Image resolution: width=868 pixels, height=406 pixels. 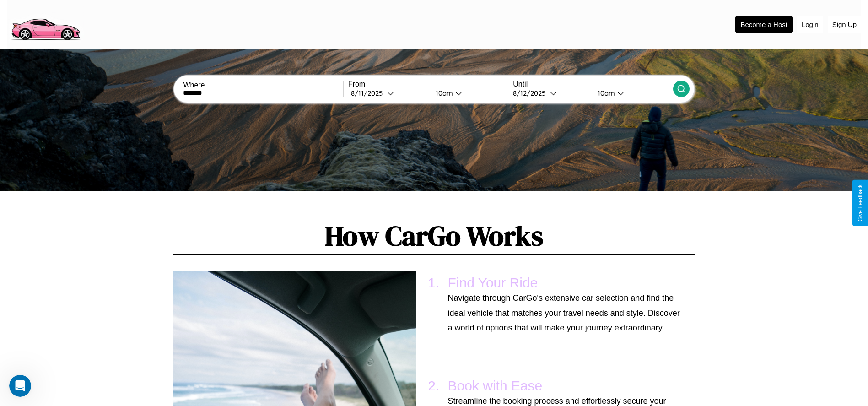 I want to click on li: Find Your Ride, so click(x=564, y=305).